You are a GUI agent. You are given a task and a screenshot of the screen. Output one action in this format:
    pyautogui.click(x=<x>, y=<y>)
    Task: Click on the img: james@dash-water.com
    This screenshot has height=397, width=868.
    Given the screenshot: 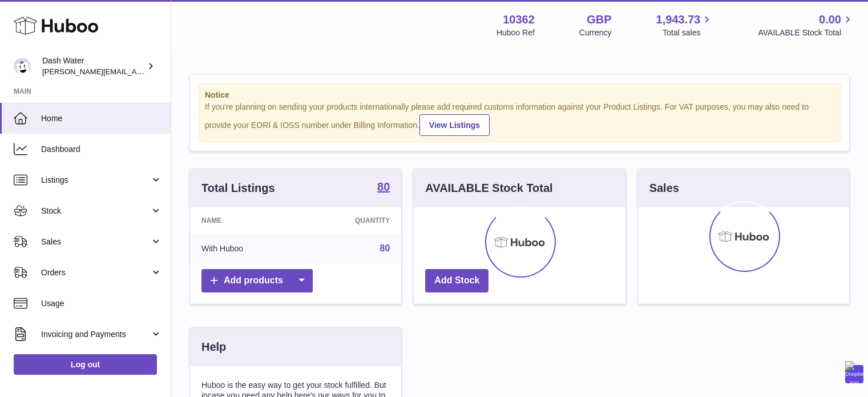 What is the action you would take?
    pyautogui.click(x=22, y=67)
    